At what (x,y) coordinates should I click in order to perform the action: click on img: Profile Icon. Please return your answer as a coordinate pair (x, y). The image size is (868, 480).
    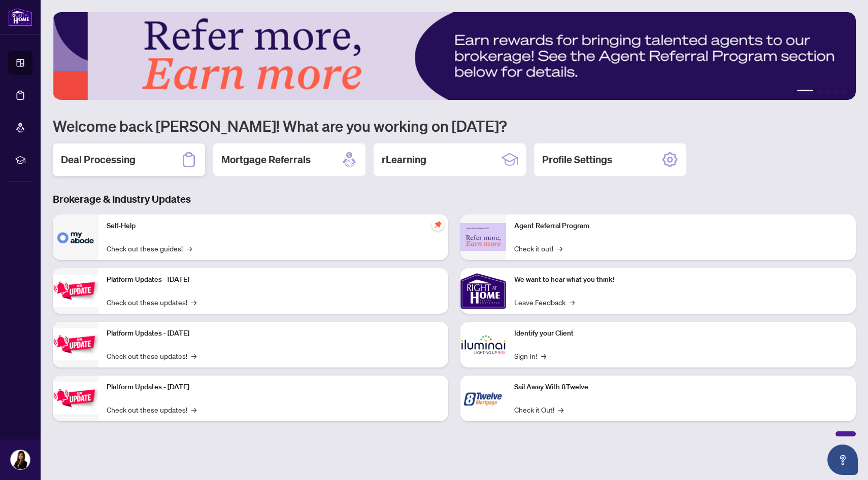
    Looking at the image, I should click on (20, 460).